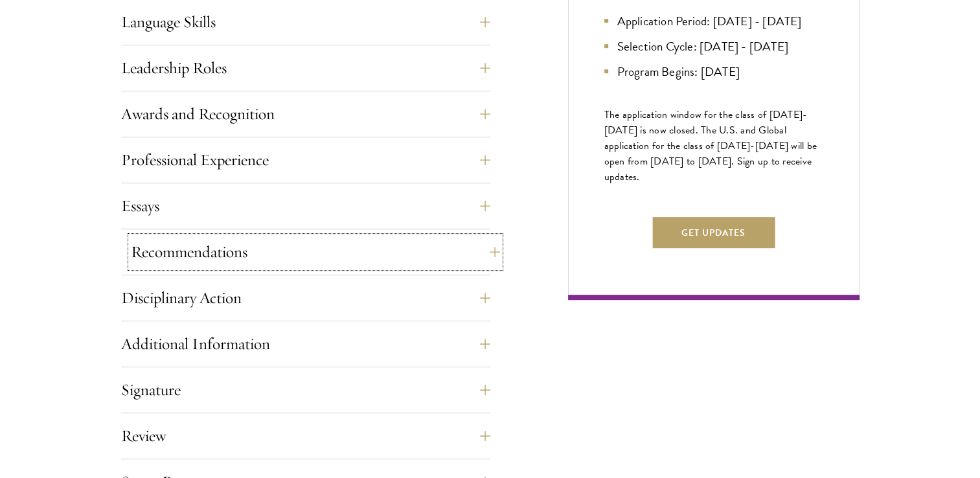 The height and width of the screenshot is (478, 980). Describe the element at coordinates (306, 344) in the screenshot. I see `button: Additional Information` at that location.